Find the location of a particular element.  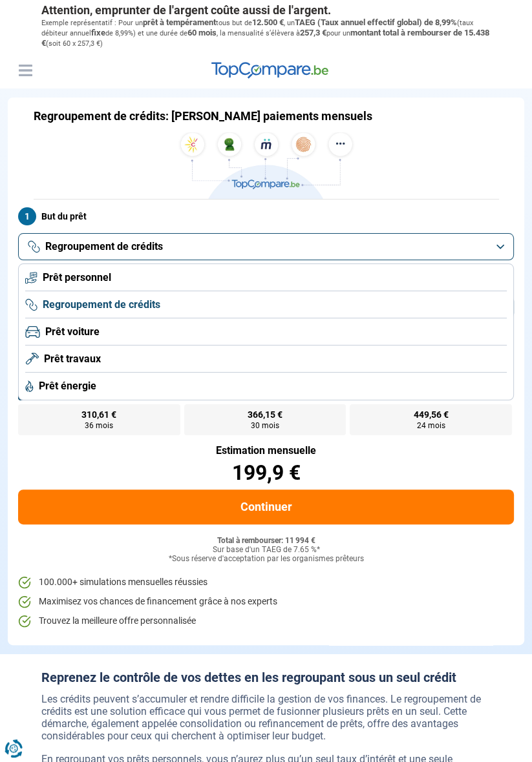

div: 199,9 € is located at coordinates (266, 473).